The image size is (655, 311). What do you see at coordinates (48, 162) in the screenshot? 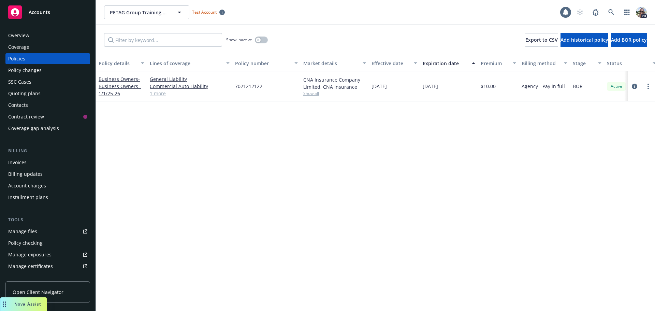
I see `a: Invoices` at bounding box center [48, 162].